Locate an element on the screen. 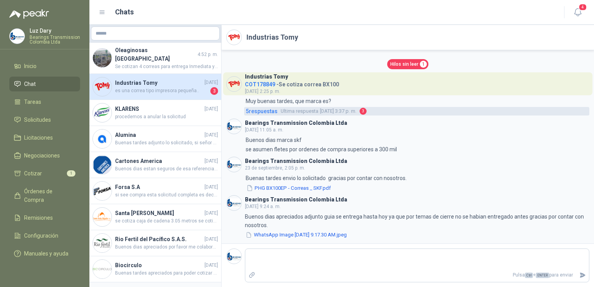 This screenshot has height=287, width=594. span: Buenas tardes apreciados para poder cotizar esto necesitaria una foto de la placa del Motor. . Qu... is located at coordinates (166, 273).